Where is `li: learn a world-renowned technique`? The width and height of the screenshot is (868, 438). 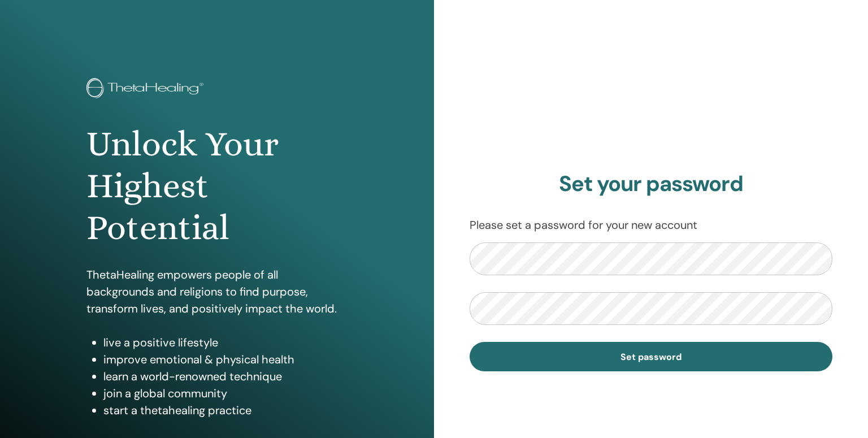 li: learn a world-renowned technique is located at coordinates (226, 377).